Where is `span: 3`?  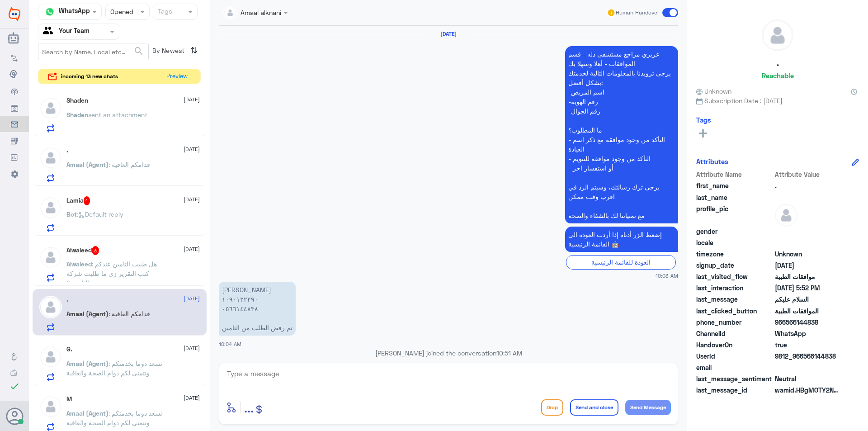
span: 3 is located at coordinates (96, 251).